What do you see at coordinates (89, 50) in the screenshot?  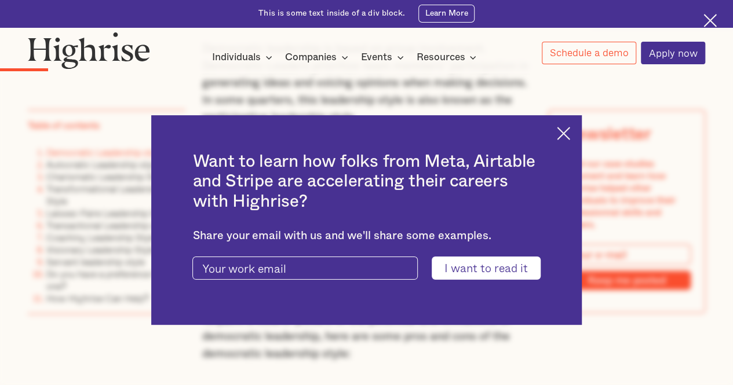 I see `img: Highrise logo` at bounding box center [89, 50].